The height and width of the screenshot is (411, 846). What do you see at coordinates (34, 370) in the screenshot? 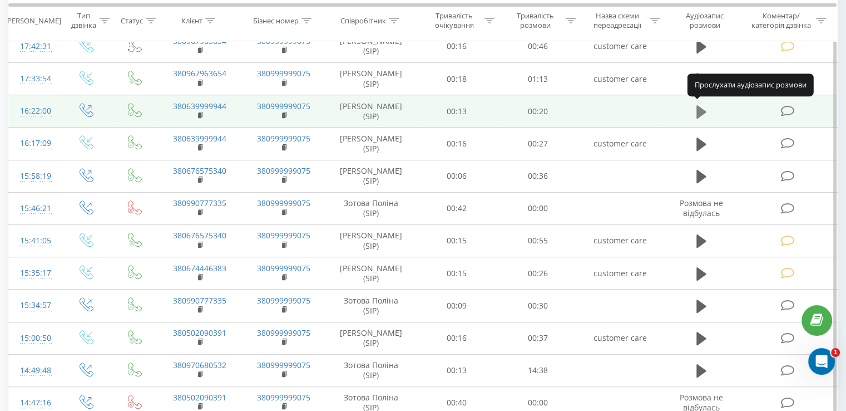
I see `div: 14:49:48` at bounding box center [34, 370].